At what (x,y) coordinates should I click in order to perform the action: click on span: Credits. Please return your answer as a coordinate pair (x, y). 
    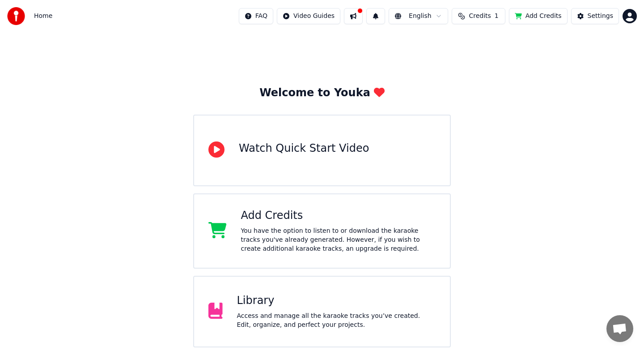
    Looking at the image, I should click on (480, 16).